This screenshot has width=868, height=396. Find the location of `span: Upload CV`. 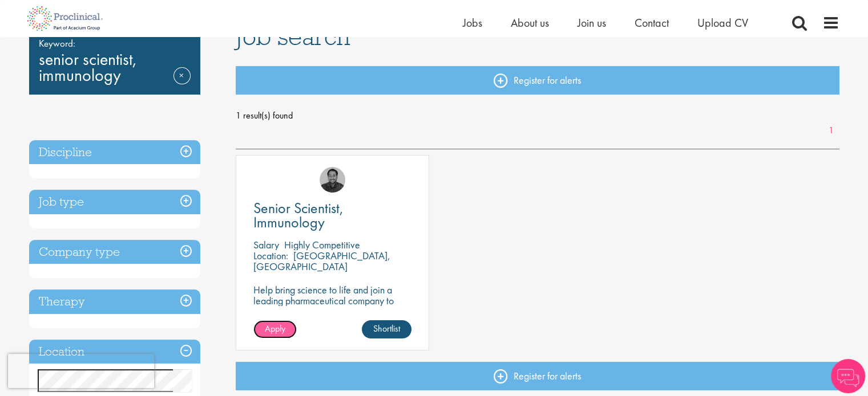

span: Upload CV is located at coordinates (722, 23).